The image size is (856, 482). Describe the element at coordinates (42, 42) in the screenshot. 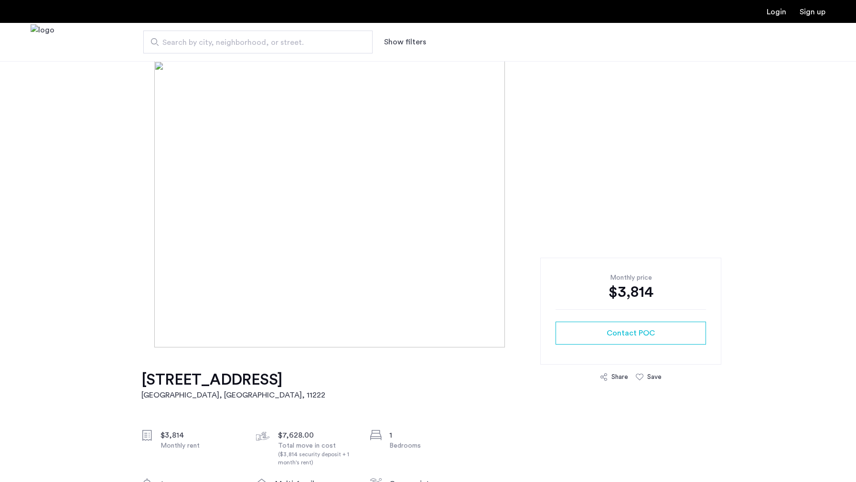

I see `img: logo` at that location.